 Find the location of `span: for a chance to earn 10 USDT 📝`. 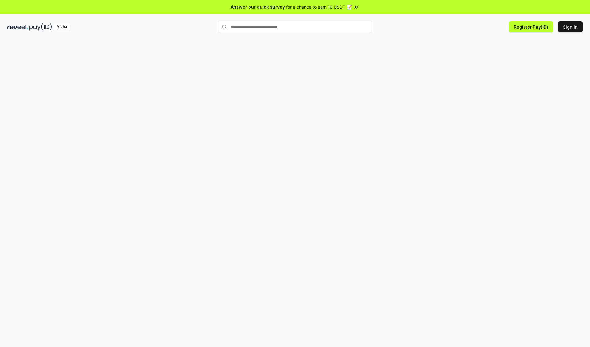

span: for a chance to earn 10 USDT 📝 is located at coordinates (319, 7).